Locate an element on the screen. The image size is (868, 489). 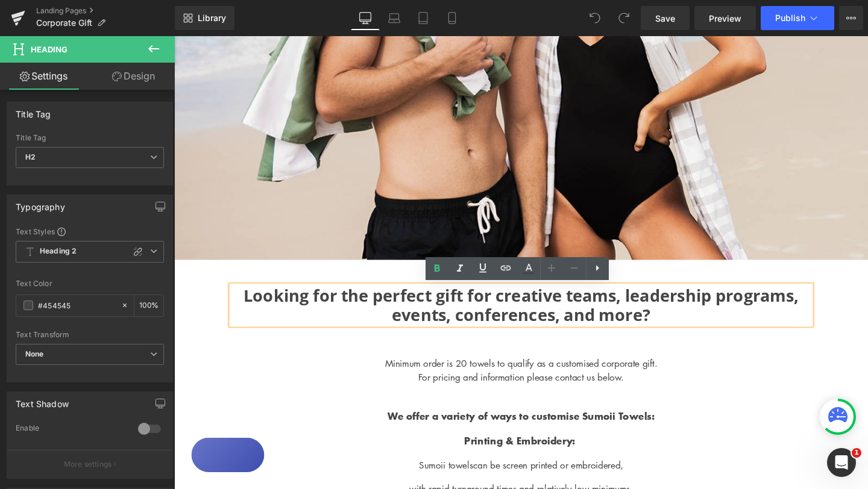
span: Save is located at coordinates (665, 18).